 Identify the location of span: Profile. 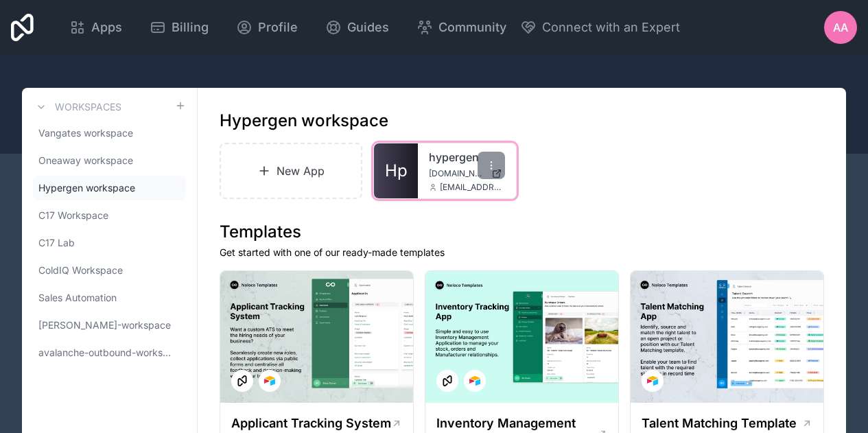
(278, 27).